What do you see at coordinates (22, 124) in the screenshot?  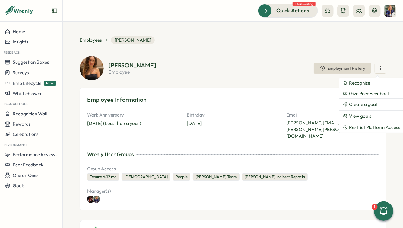 I see `span: Rewards` at bounding box center [22, 124].